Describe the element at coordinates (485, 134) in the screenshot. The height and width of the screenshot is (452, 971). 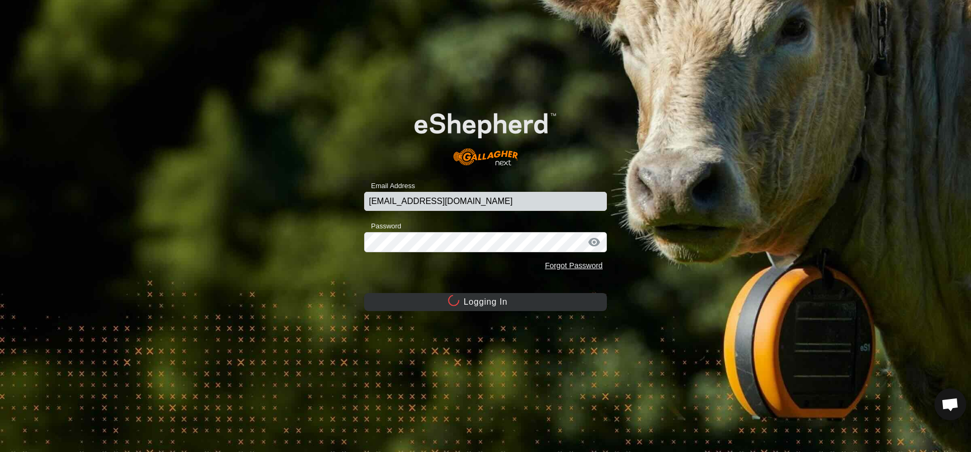
I see `img: E-shepherd Logo` at that location.